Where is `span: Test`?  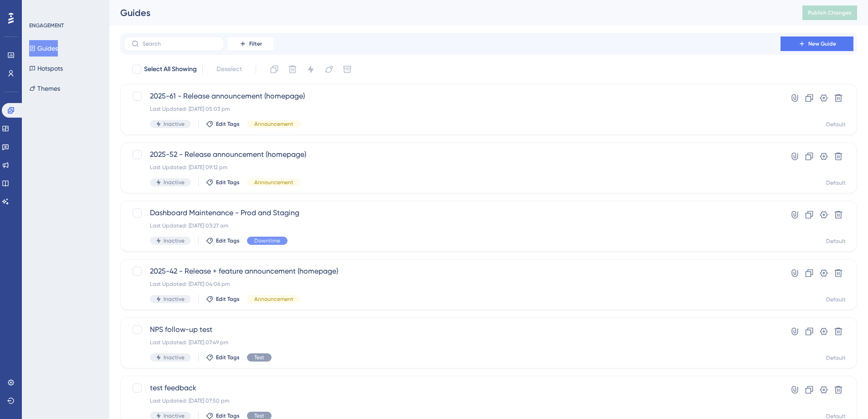
span: Test is located at coordinates (259, 357).